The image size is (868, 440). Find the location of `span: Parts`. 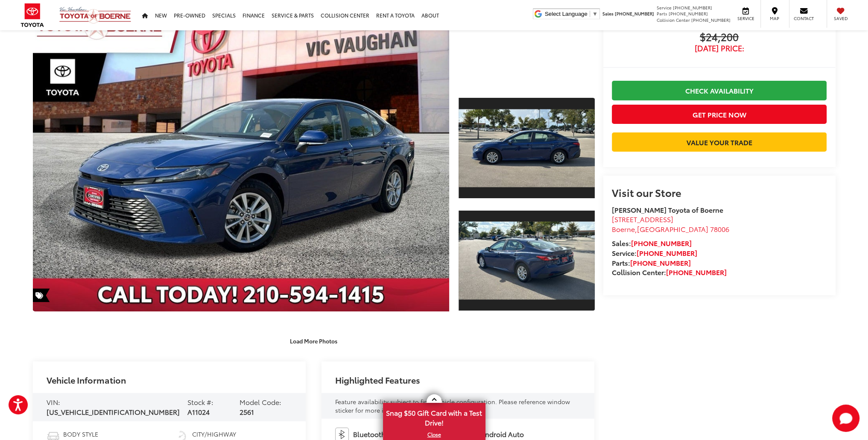

span: Parts is located at coordinates (662, 13).